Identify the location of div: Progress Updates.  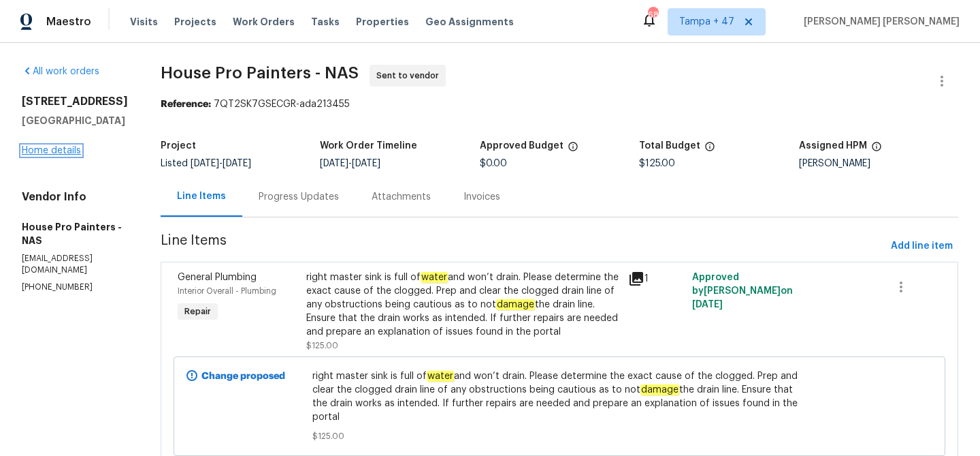
(299, 197).